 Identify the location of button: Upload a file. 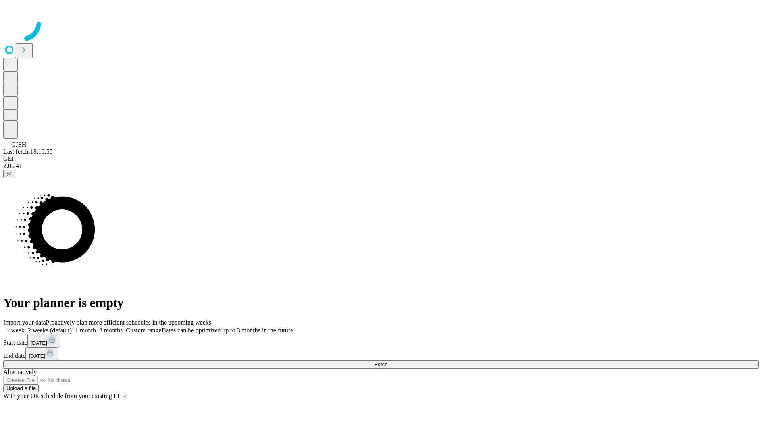
(21, 388).